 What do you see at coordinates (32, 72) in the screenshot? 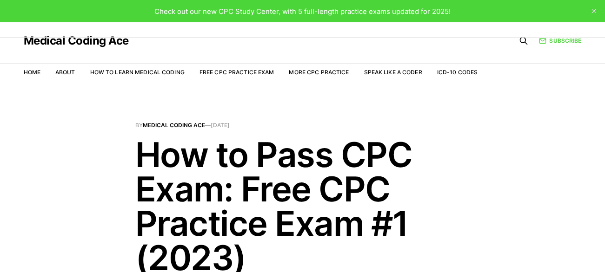
I see `a: Home` at bounding box center [32, 72].